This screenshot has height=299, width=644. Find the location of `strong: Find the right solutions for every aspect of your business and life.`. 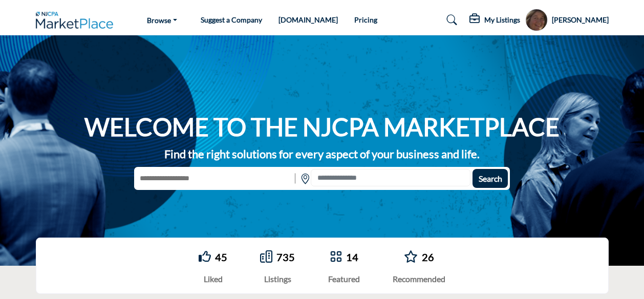

strong: Find the right solutions for every aspect of your business and life. is located at coordinates (322, 154).